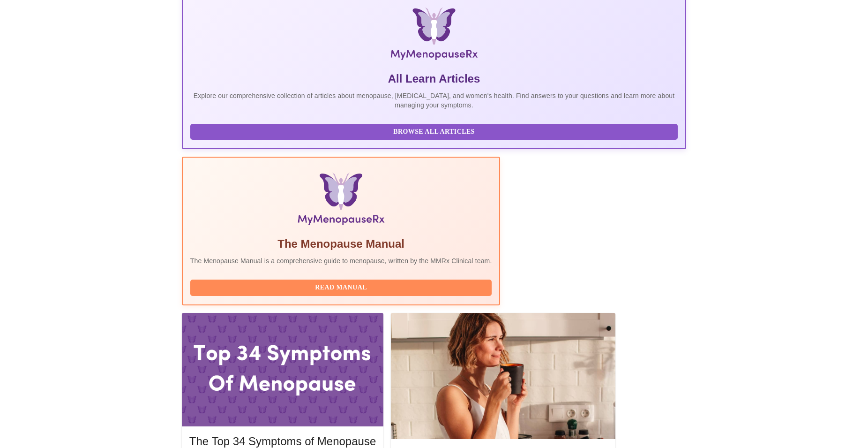  I want to click on h5: All Learn Articles, so click(434, 79).